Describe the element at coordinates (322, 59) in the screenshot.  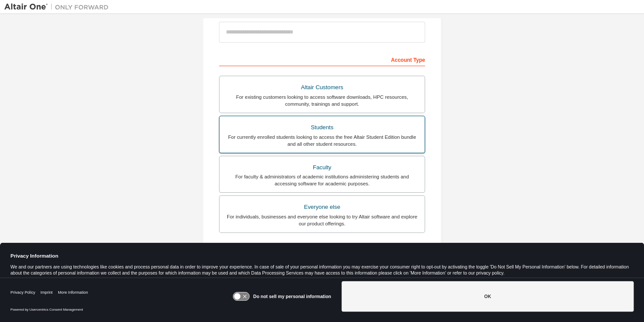
I see `div: Account Type` at that location.